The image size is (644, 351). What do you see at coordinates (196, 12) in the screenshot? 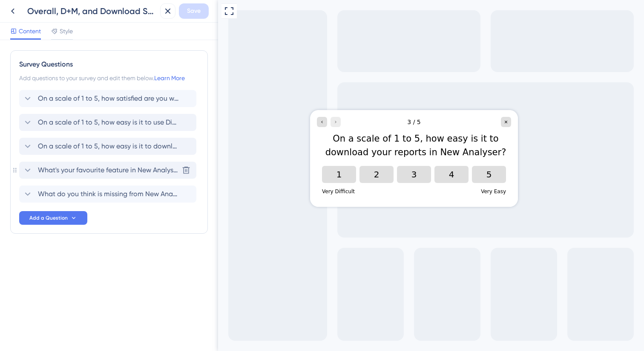
I see `div: Close survey` at bounding box center [196, 12].